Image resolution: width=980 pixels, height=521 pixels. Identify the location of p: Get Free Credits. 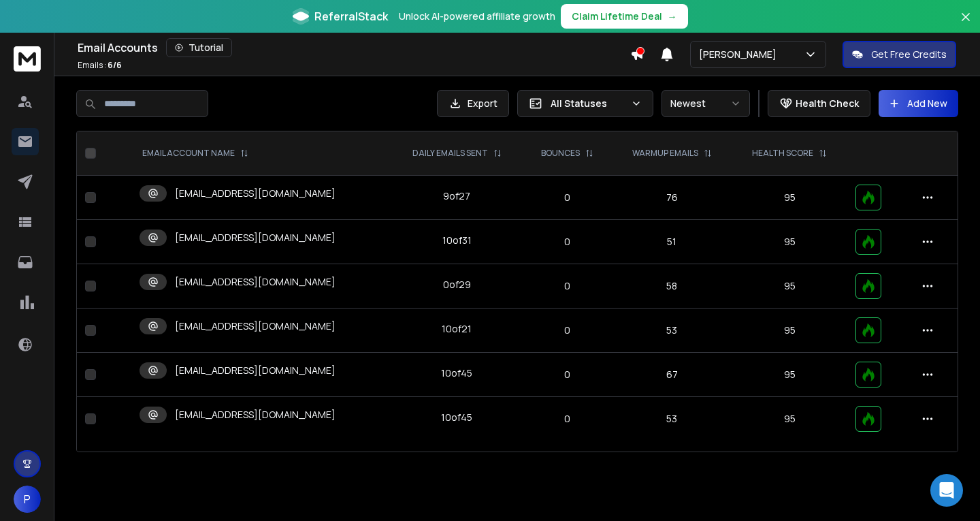
(908, 54).